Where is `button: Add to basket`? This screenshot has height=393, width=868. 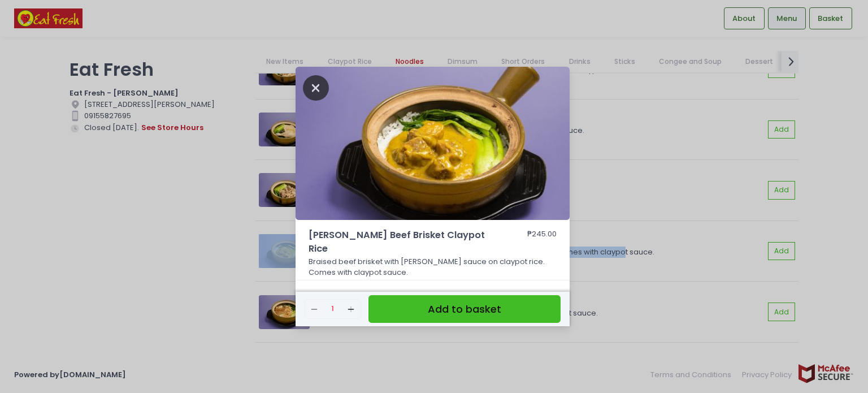 button: Add to basket is located at coordinates (465, 309).